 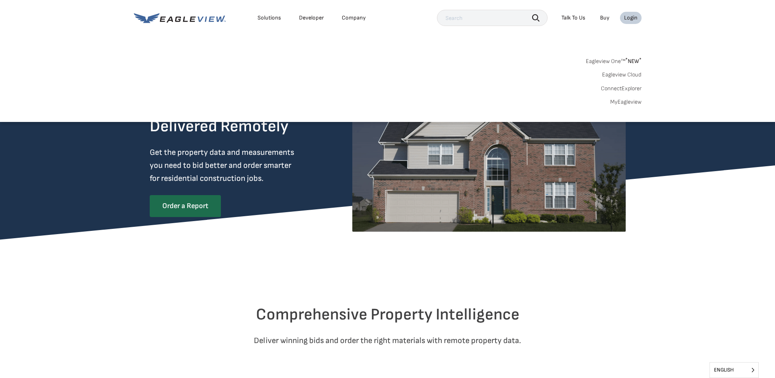 What do you see at coordinates (605, 18) in the screenshot?
I see `a: Buy` at bounding box center [605, 18].